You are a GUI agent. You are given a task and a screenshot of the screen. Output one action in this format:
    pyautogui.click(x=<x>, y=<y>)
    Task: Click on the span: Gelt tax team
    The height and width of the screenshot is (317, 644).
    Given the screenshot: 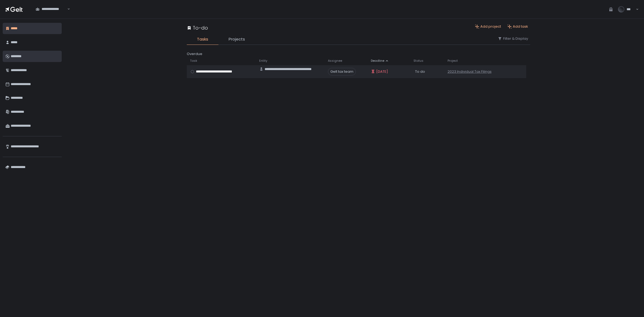 What is the action you would take?
    pyautogui.click(x=342, y=72)
    